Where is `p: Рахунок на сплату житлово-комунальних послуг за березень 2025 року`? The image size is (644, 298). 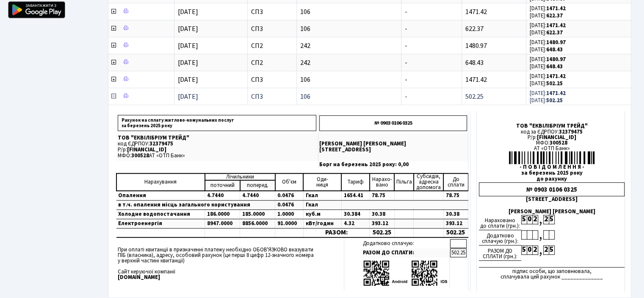 p: Рахунок на сплату житлово-комунальних послуг за березень 2025 року is located at coordinates (217, 123).